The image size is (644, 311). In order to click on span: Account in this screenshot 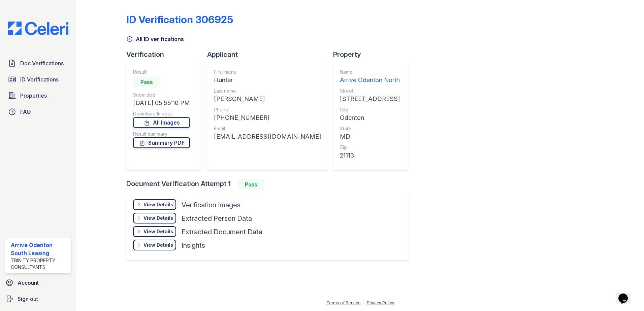, I will do `click(28, 282)`.